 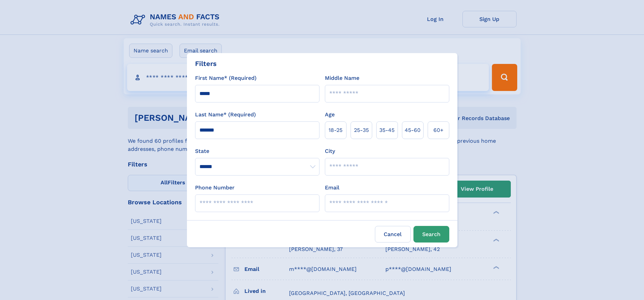 What do you see at coordinates (439, 130) in the screenshot?
I see `span: 60+` at bounding box center [439, 130].